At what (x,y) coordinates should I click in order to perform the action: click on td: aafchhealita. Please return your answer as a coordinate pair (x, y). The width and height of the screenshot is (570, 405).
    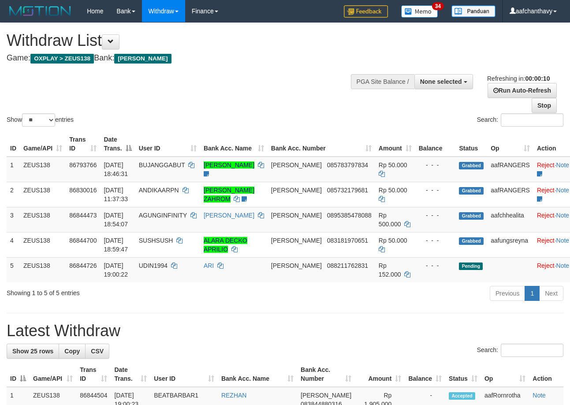
    Looking at the image, I should click on (510, 219).